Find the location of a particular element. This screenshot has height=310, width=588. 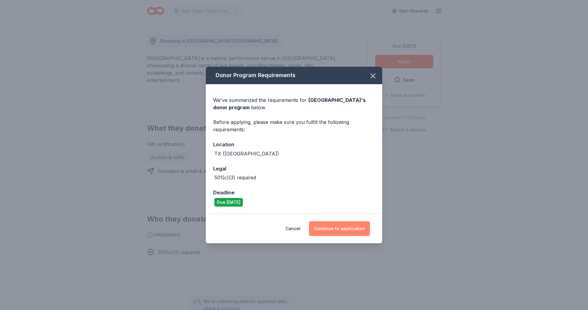

div: Deadline is located at coordinates (294, 193).